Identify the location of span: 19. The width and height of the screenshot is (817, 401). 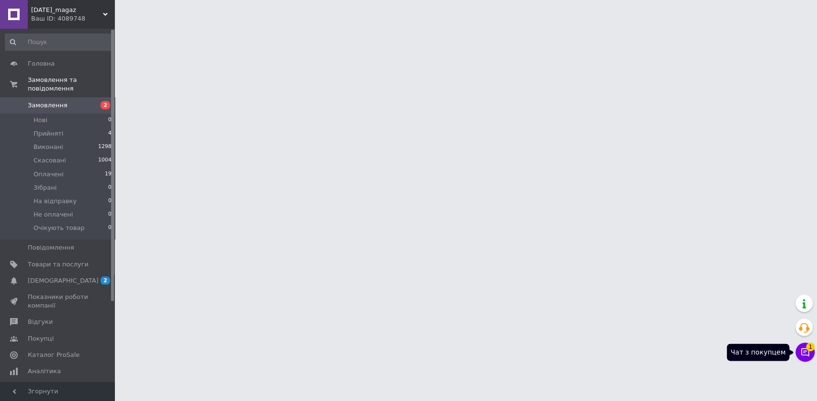
(108, 174).